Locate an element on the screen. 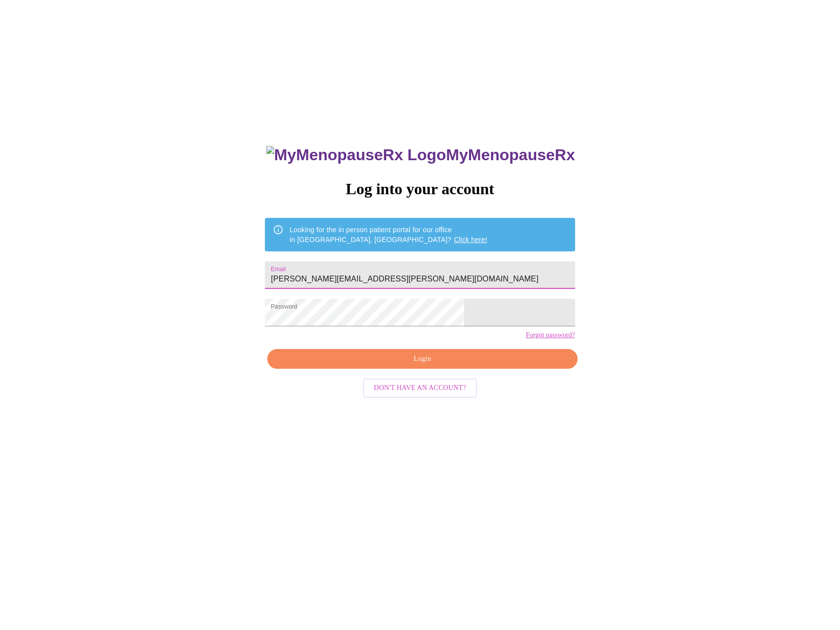  button: Login is located at coordinates (422, 359).